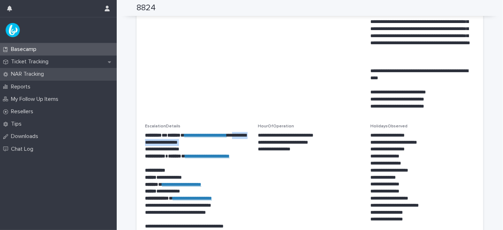 The image size is (503, 230). Describe the element at coordinates (163, 126) in the screenshot. I see `span: EscalationDetails` at that location.